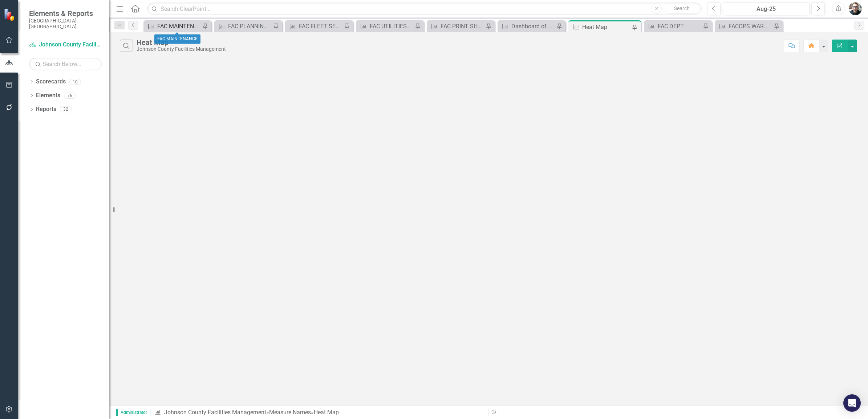  I want to click on input: Search Below..., so click(65, 64).